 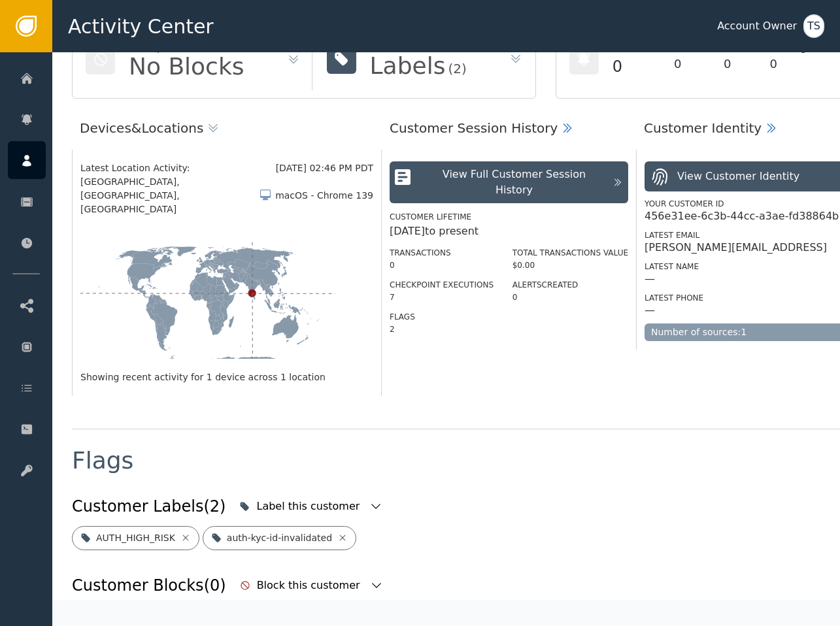 I want to click on div: Labels, so click(x=407, y=66).